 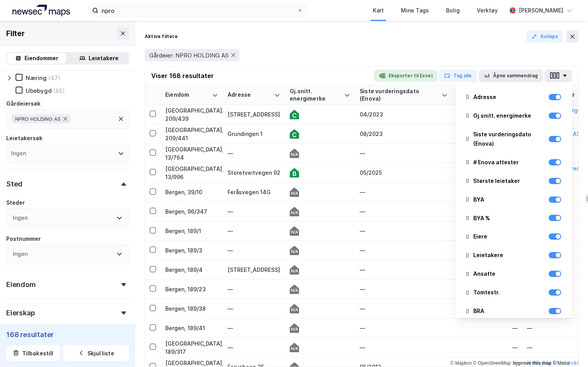 What do you see at coordinates (254, 172) in the screenshot?
I see `div: Storetveitvegen 92` at bounding box center [254, 172].